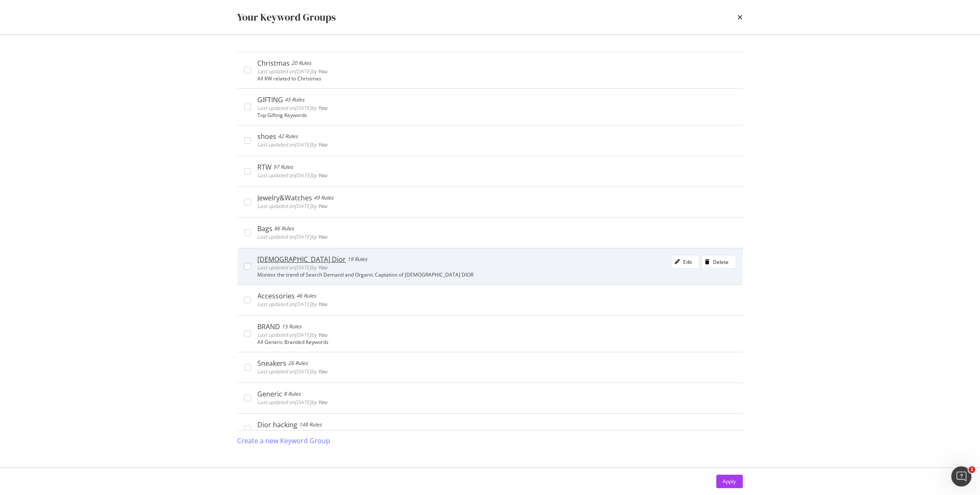 The image size is (980, 495). What do you see at coordinates (271, 99) in the screenshot?
I see `div: GIFTING` at bounding box center [271, 99].